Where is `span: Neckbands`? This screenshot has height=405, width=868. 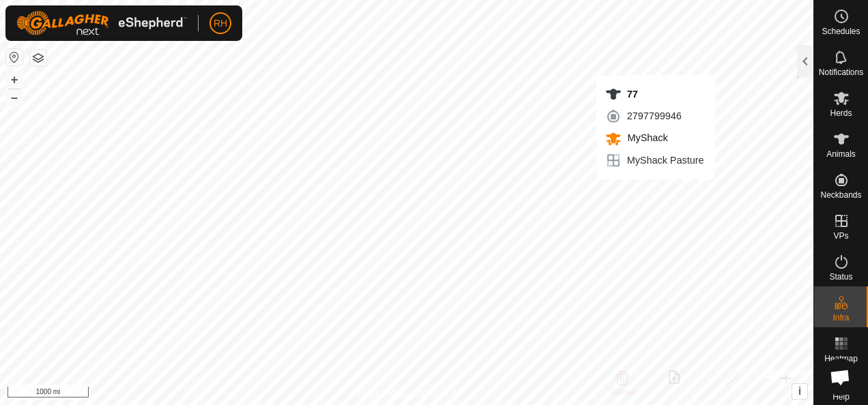 span: Neckbands is located at coordinates (841, 195).